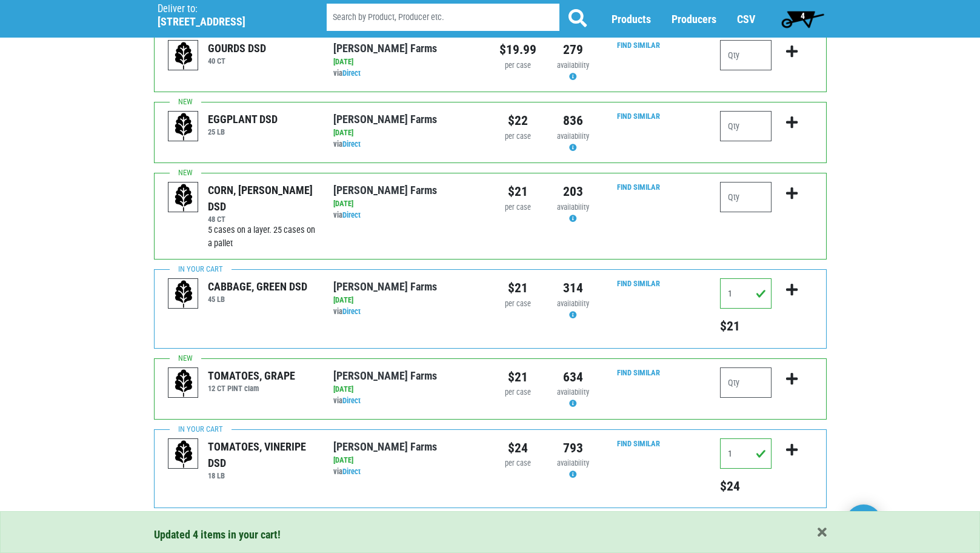 The width and height of the screenshot is (980, 553). Describe the element at coordinates (443, 17) in the screenshot. I see `input: Search by Product, Producer etc.` at that location.